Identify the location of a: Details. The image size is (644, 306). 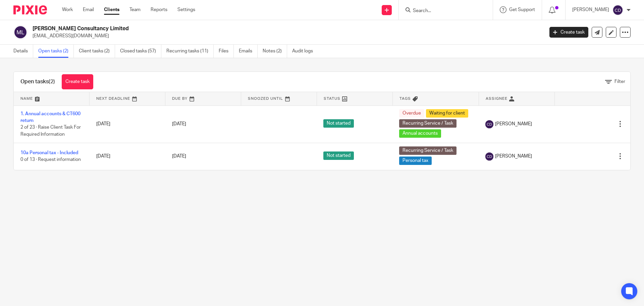
(23, 51).